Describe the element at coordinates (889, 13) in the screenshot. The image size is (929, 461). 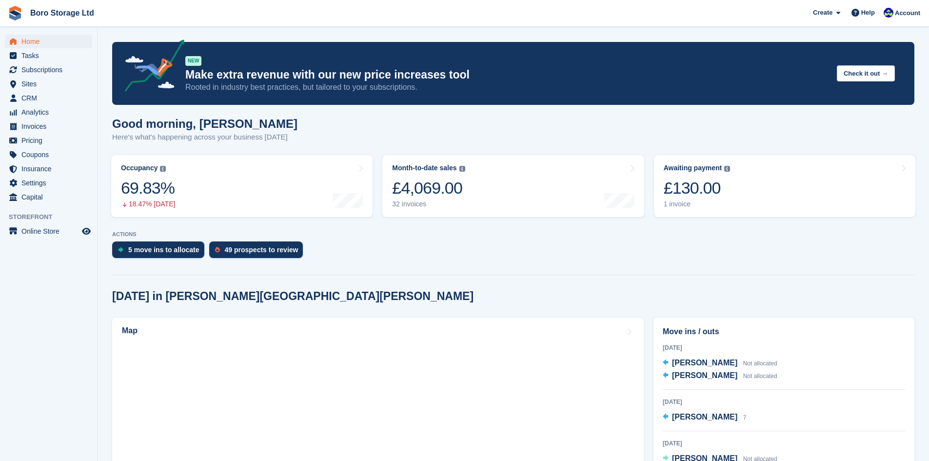
I see `img: Tobie Hillier` at that location.